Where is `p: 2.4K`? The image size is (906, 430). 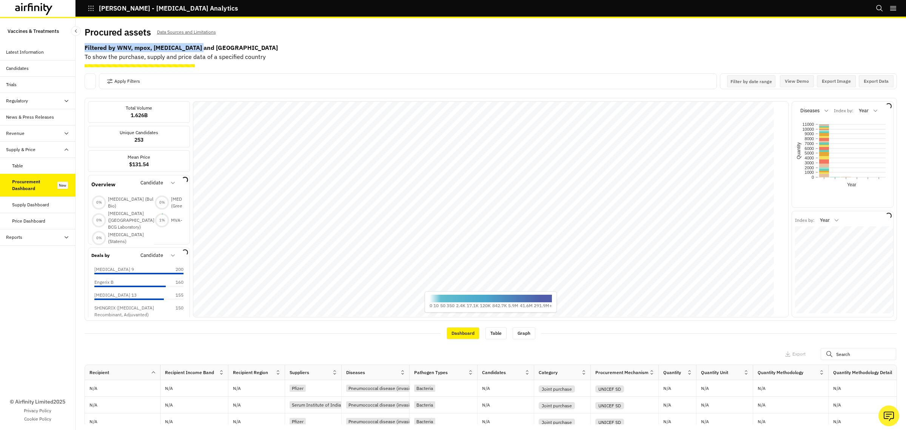 p: 2.4K is located at coordinates (461, 305).